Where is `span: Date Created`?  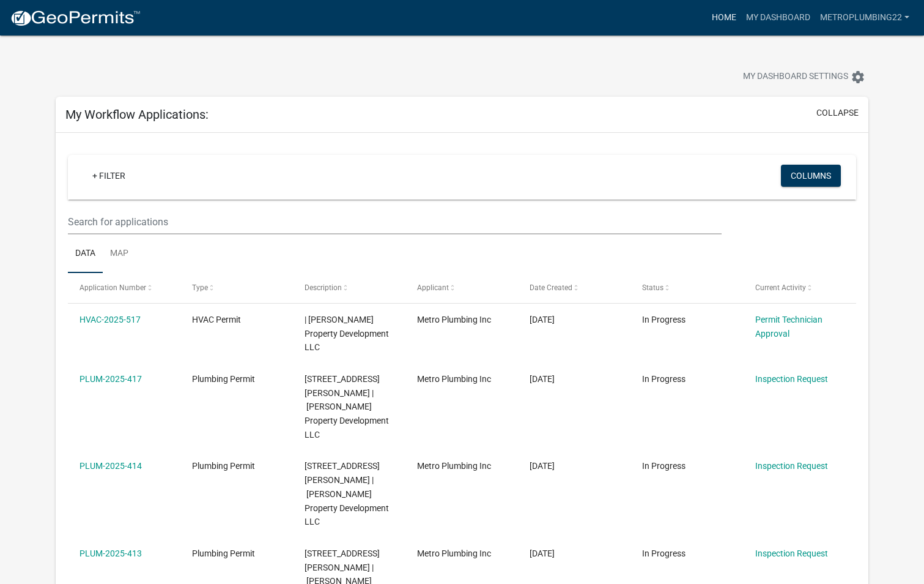 span: Date Created is located at coordinates (551, 288).